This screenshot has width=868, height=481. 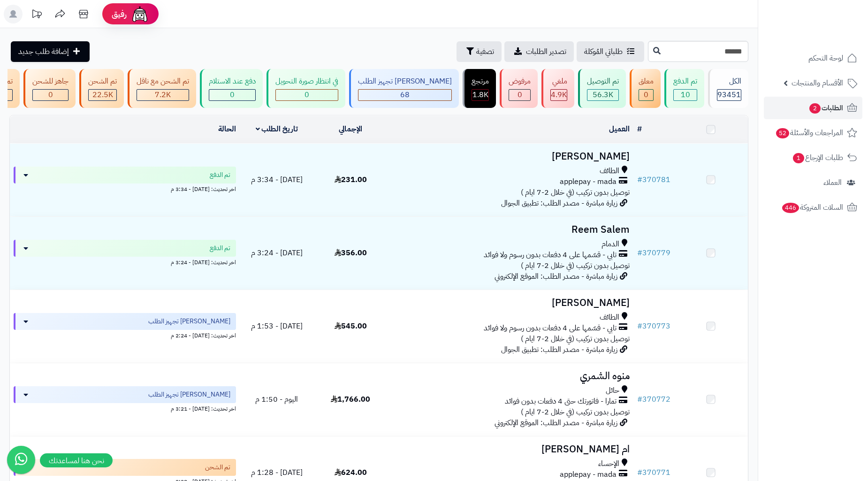 What do you see at coordinates (603, 52) in the screenshot?
I see `span: طلباتي المُوكلة` at bounding box center [603, 52].